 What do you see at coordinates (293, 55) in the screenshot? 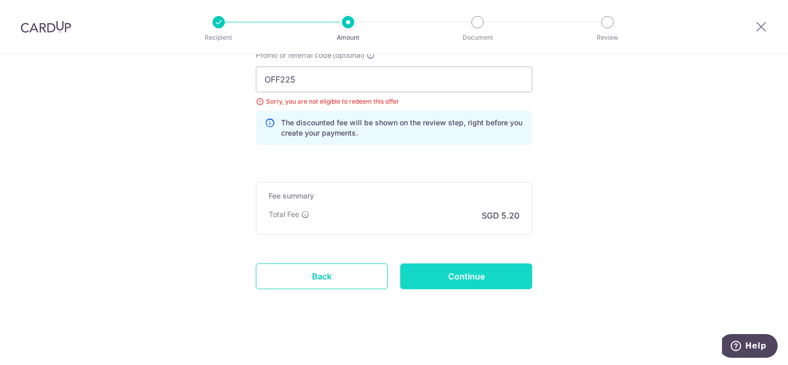
I see `span: Promo or referral code` at bounding box center [293, 55].